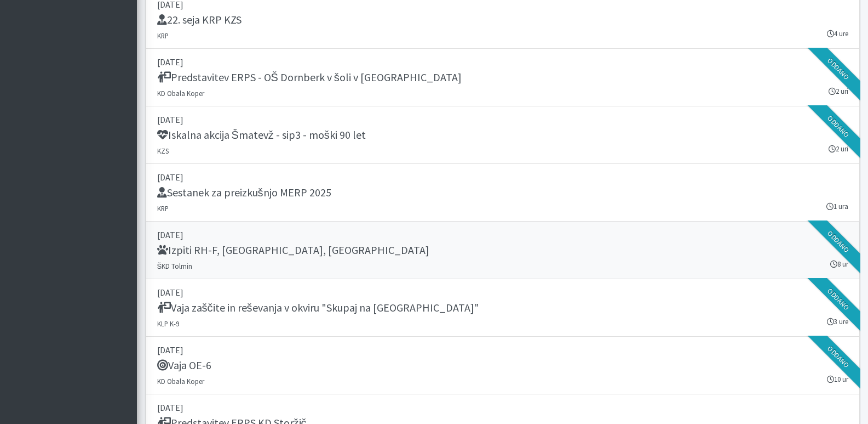 This screenshot has width=868, height=424. What do you see at coordinates (837, 206) in the screenshot?
I see `small: 1 ura` at bounding box center [837, 206].